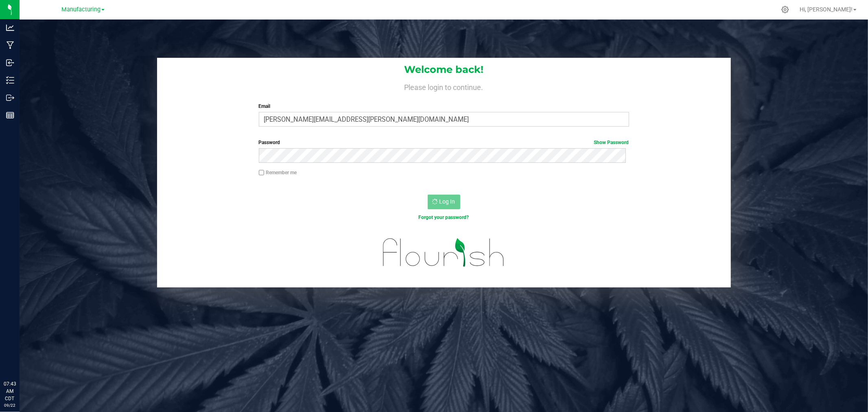  What do you see at coordinates (10, 115) in the screenshot?
I see `inline-svg: Reports` at bounding box center [10, 115].